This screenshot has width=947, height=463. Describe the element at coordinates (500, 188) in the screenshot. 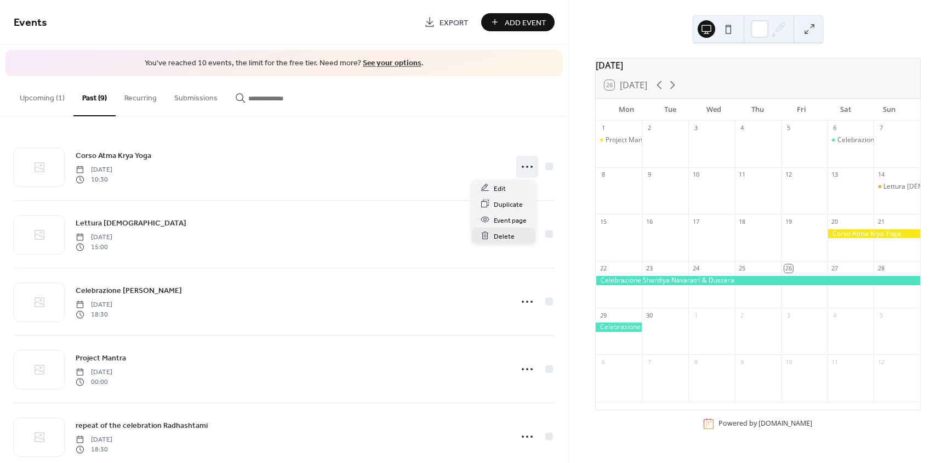

I see `span: Edit` at that location.